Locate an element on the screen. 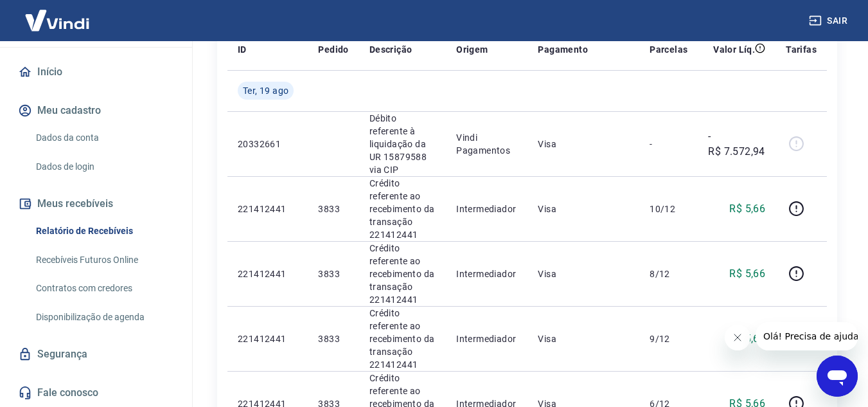 This screenshot has width=868, height=407. a: Início is located at coordinates (96, 72).